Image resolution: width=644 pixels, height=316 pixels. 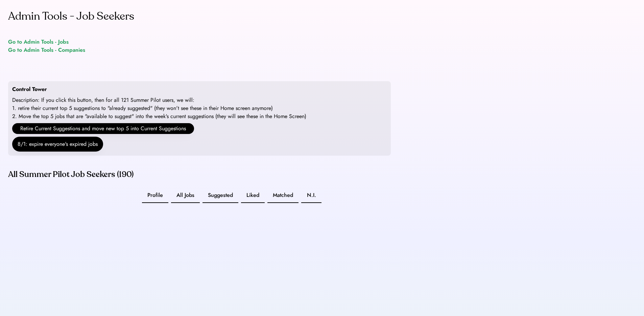 I want to click on div: Description: If you click this button, then for all 121 Summer Pilot users, we will: 1. retire th..., so click(x=159, y=108).